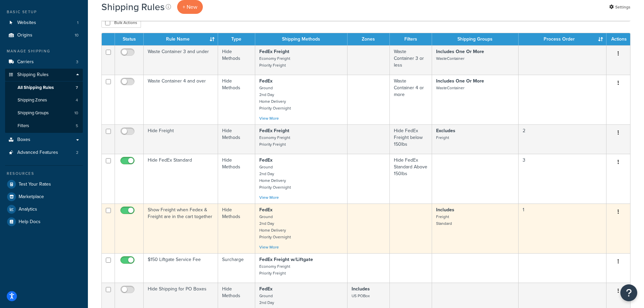 This screenshot has width=644, height=308. I want to click on a: Help Docs, so click(44, 222).